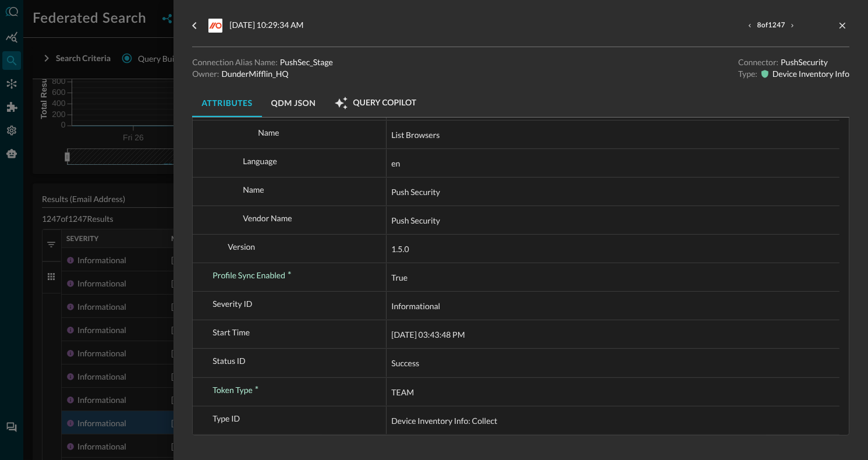 This screenshot has height=460, width=868. I want to click on p: Connector:, so click(758, 62).